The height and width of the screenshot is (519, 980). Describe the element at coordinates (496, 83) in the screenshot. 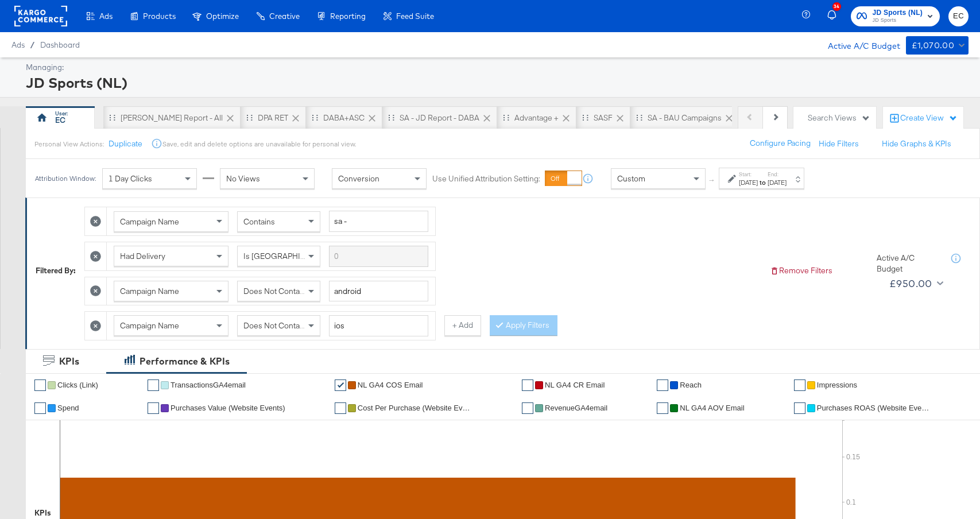

I see `div: JD Sports (NL)` at that location.